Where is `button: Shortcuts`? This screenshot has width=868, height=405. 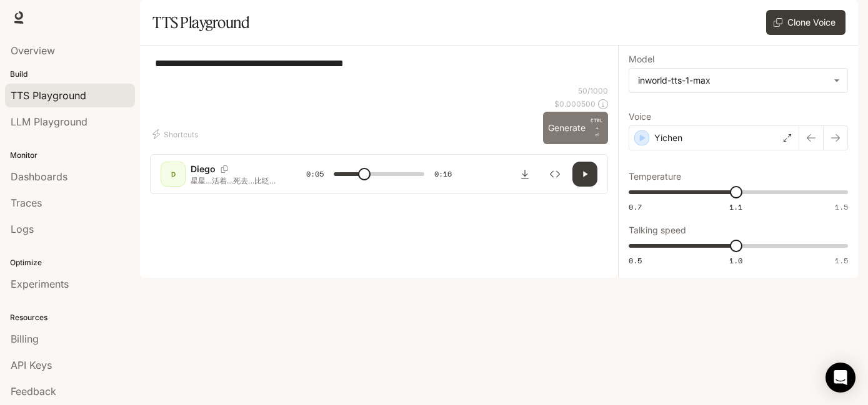
button: Shortcuts is located at coordinates (176, 134).